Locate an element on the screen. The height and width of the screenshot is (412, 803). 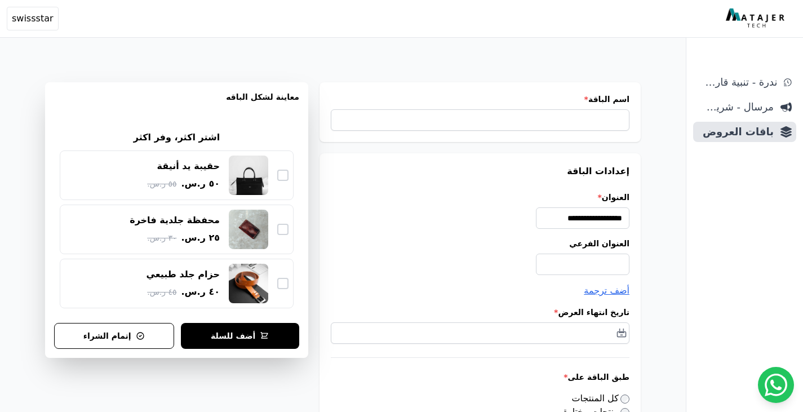
h3: إعدادات الباقة is located at coordinates (480, 171).